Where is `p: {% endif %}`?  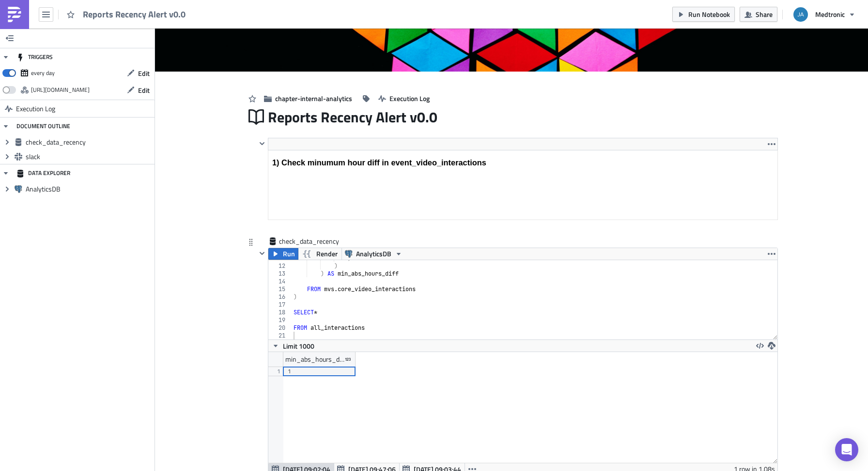 p: {% endif %} is located at coordinates (255, 8).